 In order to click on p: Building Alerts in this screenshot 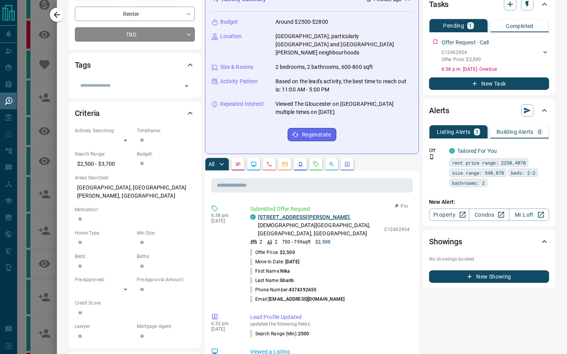, I will do `click(515, 132)`.